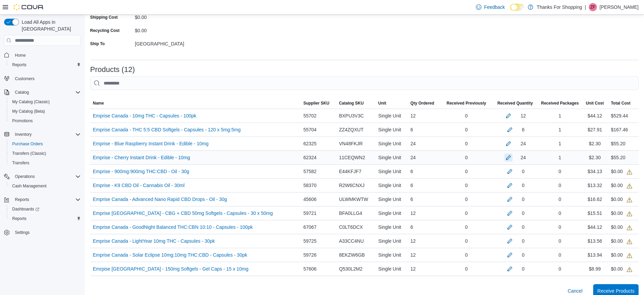  What do you see at coordinates (45, 111) in the screenshot?
I see `span: My Catalog (Beta)` at bounding box center [45, 111].